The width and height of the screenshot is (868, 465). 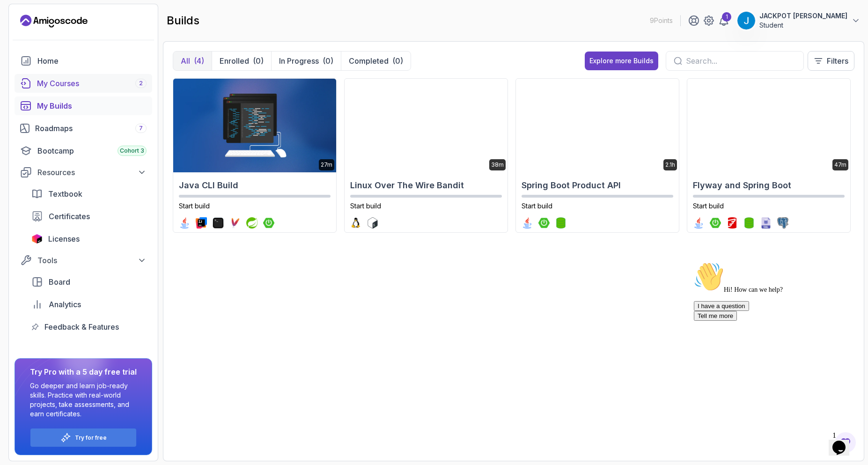 What do you see at coordinates (82, 326) in the screenshot?
I see `span: Feedback & Features` at bounding box center [82, 326].